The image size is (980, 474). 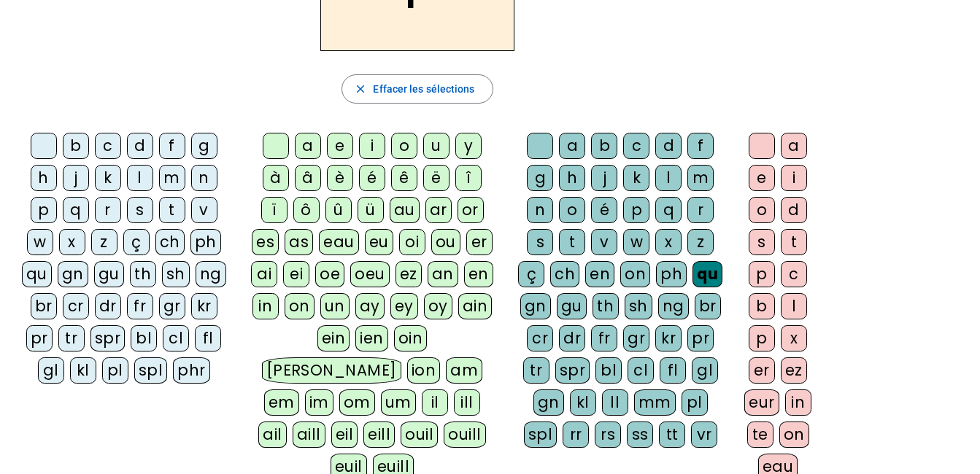 I want to click on div: mm, so click(x=654, y=403).